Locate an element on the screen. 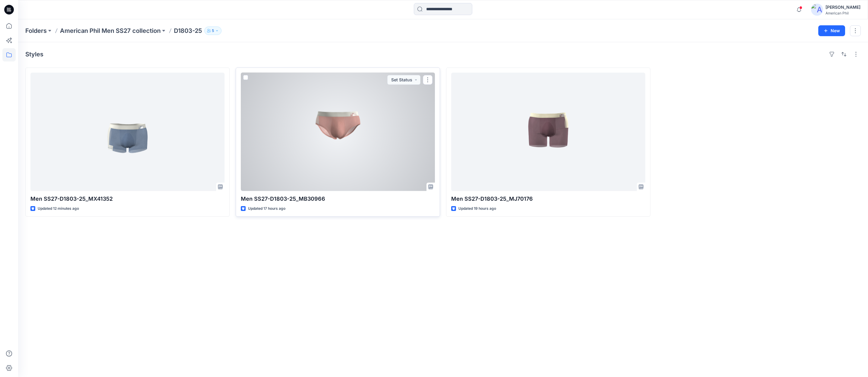  p: Folders is located at coordinates (36, 31).